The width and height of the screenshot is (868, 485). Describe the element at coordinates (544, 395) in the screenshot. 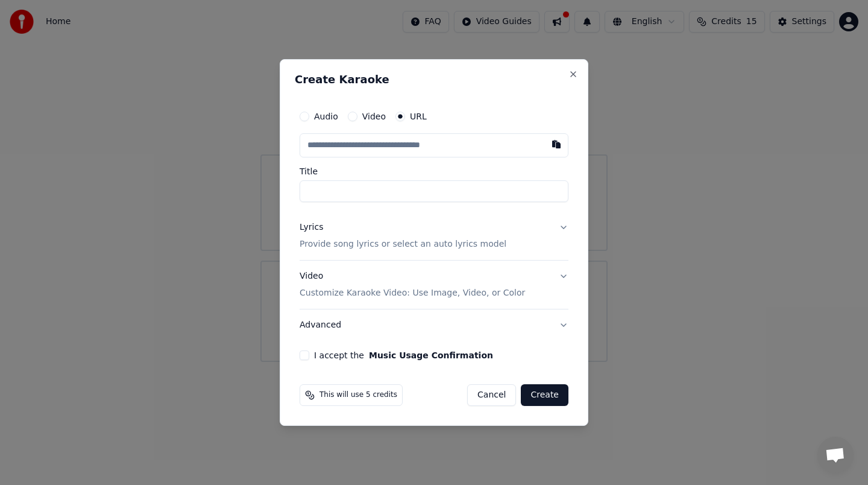

I see `button: Create` at that location.